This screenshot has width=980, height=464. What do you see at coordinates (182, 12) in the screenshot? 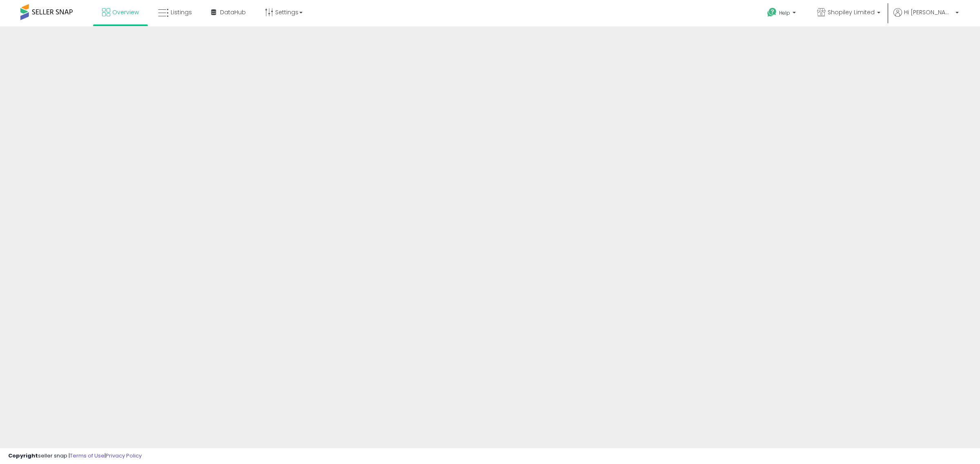
I see `span: Listings` at bounding box center [182, 12].